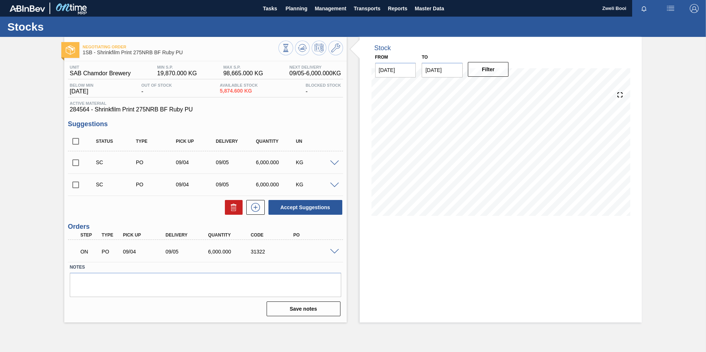 Image resolution: width=706 pixels, height=352 pixels. Describe the element at coordinates (304, 208) in the screenshot. I see `div: Accept Suggestions` at that location.